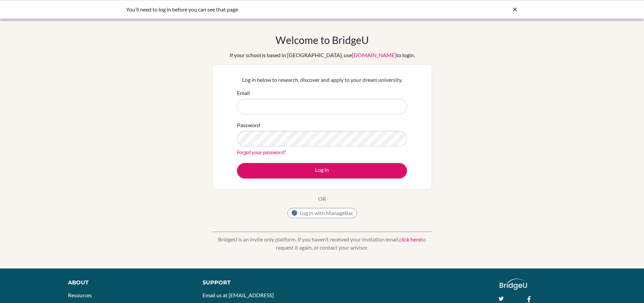 The width and height of the screenshot is (644, 303). I want to click on button: Log in, so click(322, 171).